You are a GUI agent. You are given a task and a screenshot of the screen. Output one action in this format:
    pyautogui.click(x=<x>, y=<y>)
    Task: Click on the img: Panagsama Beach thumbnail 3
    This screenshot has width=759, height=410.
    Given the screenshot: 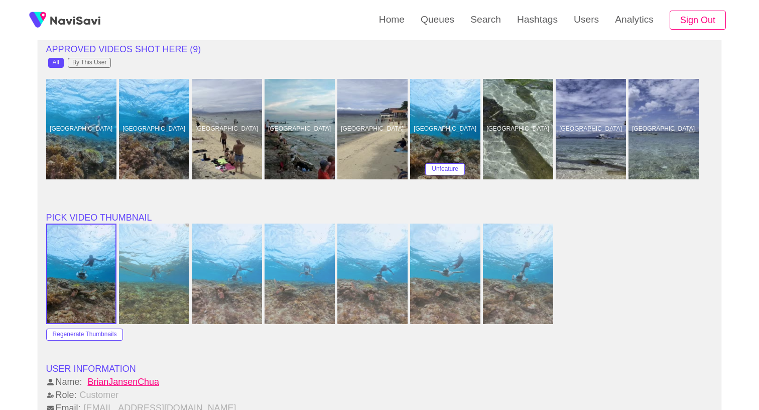 What is the action you would take?
    pyautogui.click(x=227, y=274)
    